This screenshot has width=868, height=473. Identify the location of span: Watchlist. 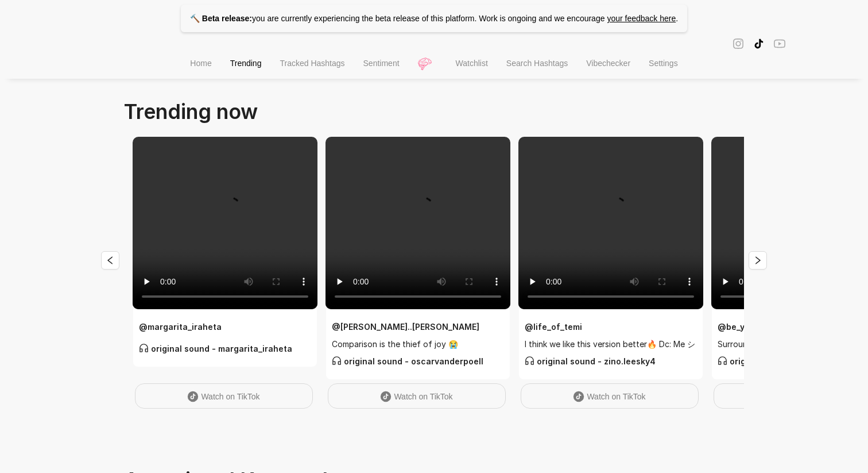
(472, 64).